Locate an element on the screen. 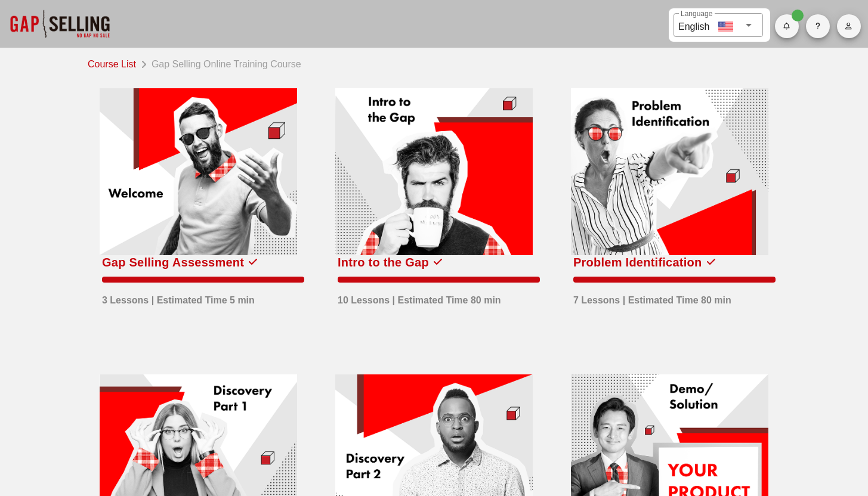  label: Language is located at coordinates (696, 14).